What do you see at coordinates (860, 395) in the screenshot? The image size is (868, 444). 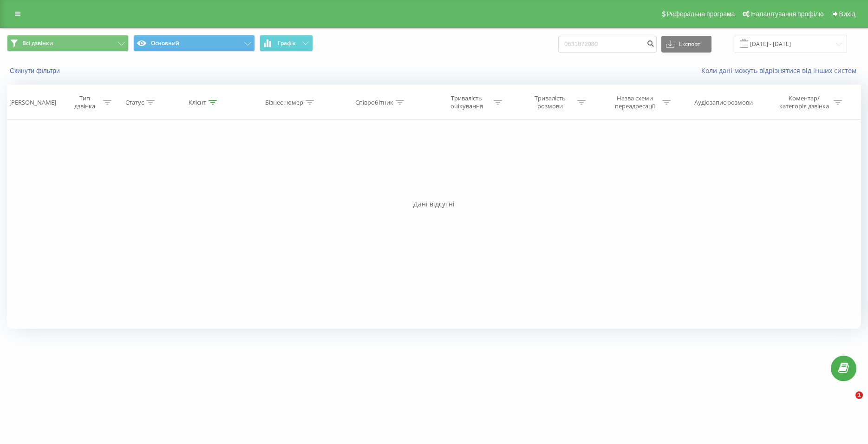 I see `span: 1` at bounding box center [860, 395].